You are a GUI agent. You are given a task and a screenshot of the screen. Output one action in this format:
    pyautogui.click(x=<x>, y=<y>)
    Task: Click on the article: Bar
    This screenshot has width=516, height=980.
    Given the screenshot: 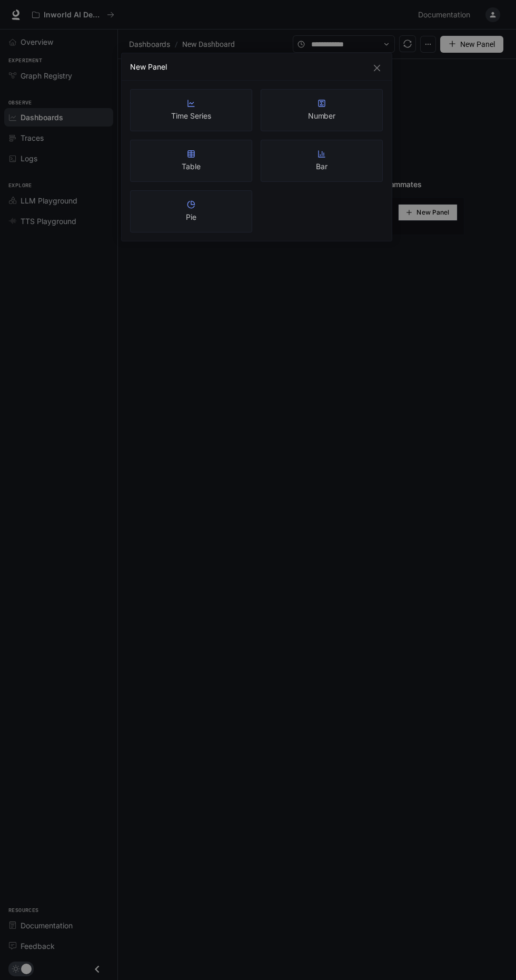 What is the action you would take?
    pyautogui.click(x=322, y=166)
    